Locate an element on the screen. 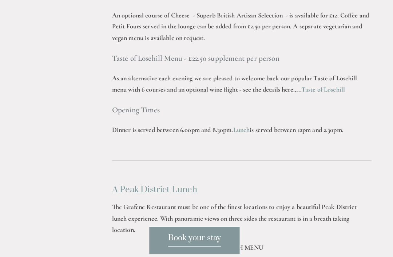  p: The Grafene Restaurant must be one of the finest locations to enjoy a beautiful Peak District lun... is located at coordinates (243, 215).